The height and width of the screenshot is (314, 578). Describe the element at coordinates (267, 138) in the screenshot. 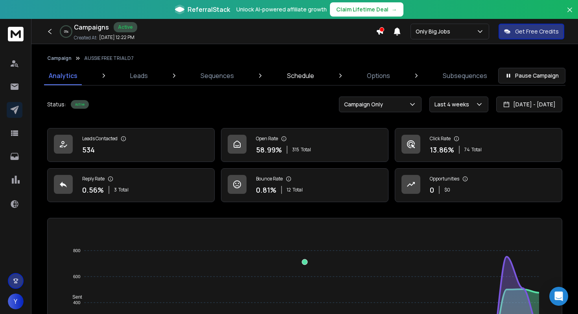

I see `p: Open Rate` at that location.